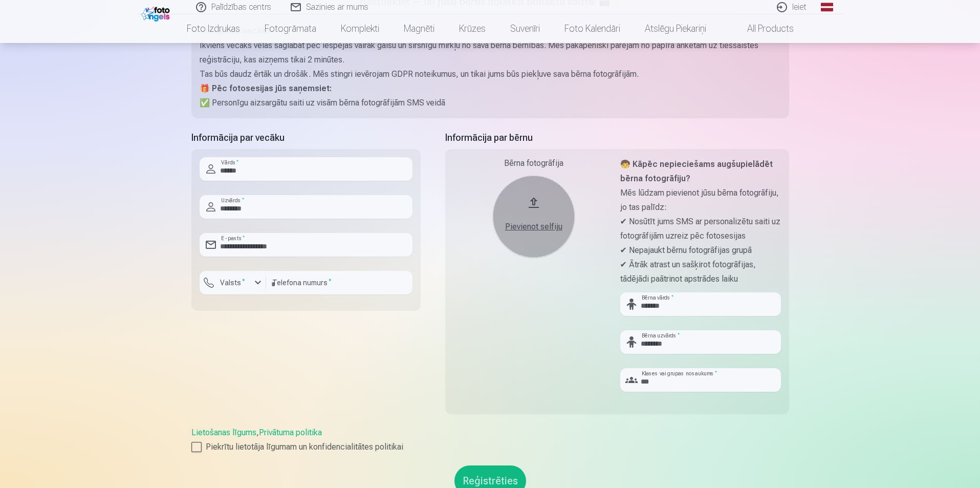 The height and width of the screenshot is (488, 980). I want to click on p: Tas būs daudz ērtāk un drošāk. Mēs stingri ievērojam GDPR noteikumus, un tikai jums būs piekļuve ..., so click(490, 74).